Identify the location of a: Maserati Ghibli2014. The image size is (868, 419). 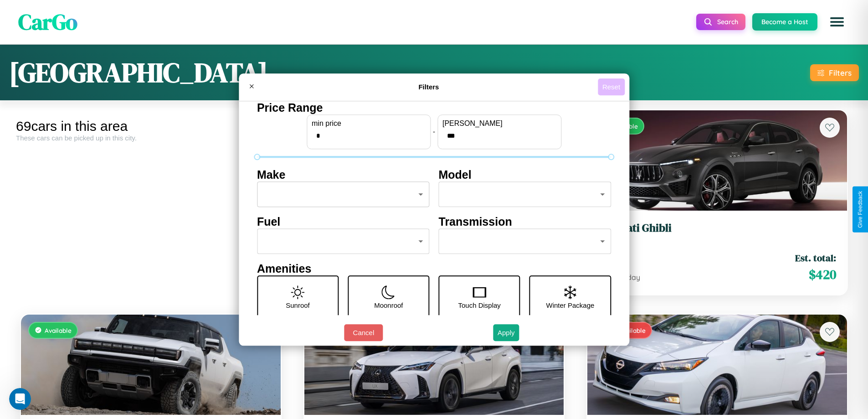
(717, 232).